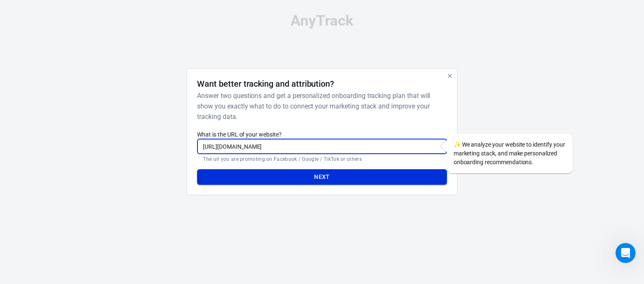 The image size is (644, 284). I want to click on h6: Answer two questions and get a personalized onboarding tracking plan that will show you exactly w..., so click(320, 106).